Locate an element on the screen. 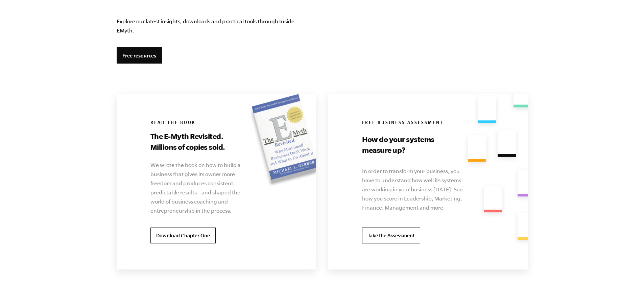 The image size is (644, 308). a: Free resources is located at coordinates (139, 56).